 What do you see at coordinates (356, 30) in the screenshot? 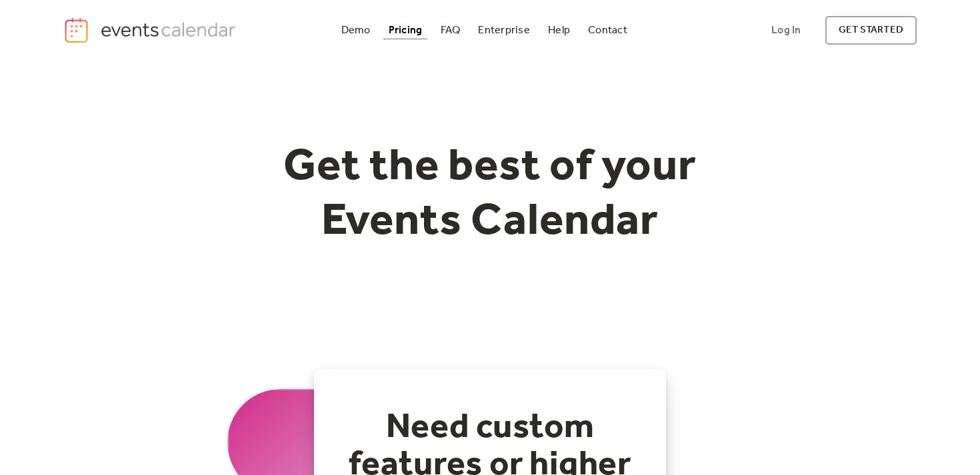
I see `div: Demo` at bounding box center [356, 30].